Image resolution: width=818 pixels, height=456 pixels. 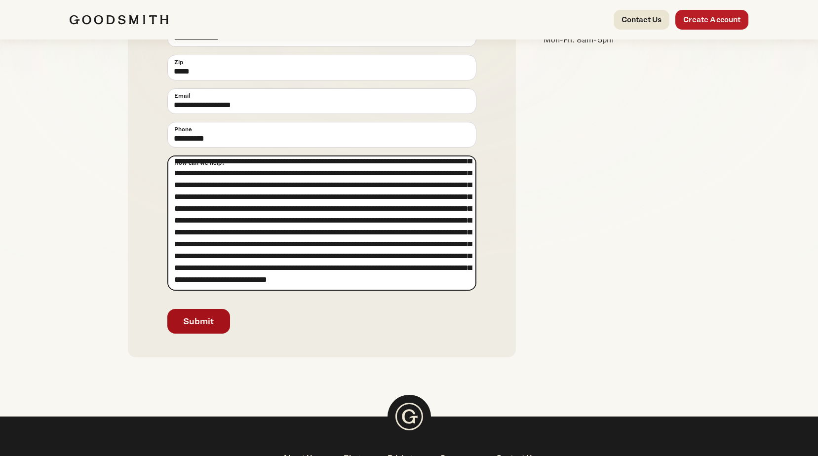 I want to click on a: Contact Us, so click(x=642, y=20).